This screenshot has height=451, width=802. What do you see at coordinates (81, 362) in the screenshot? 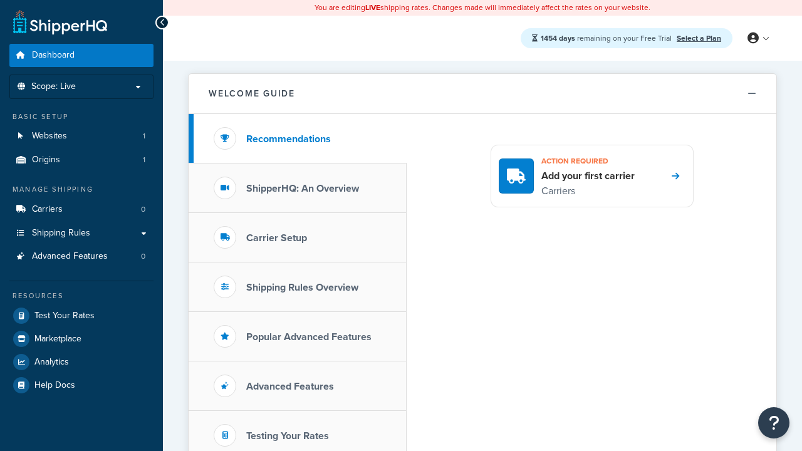
I see `li: Analytics` at bounding box center [81, 362].